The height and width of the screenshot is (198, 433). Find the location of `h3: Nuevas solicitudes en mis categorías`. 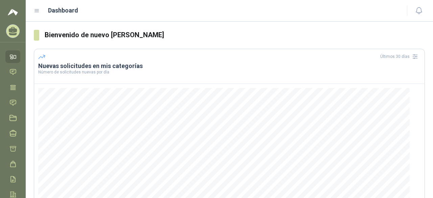

h3: Nuevas solicitudes en mis categorías is located at coordinates (229, 66).